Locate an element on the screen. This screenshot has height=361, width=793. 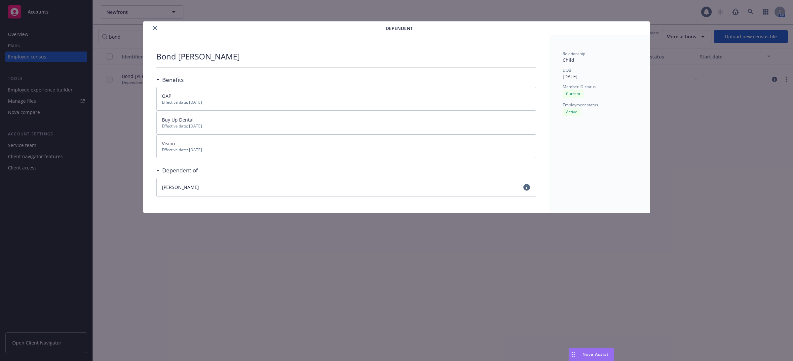
div: Active is located at coordinates (572, 112).